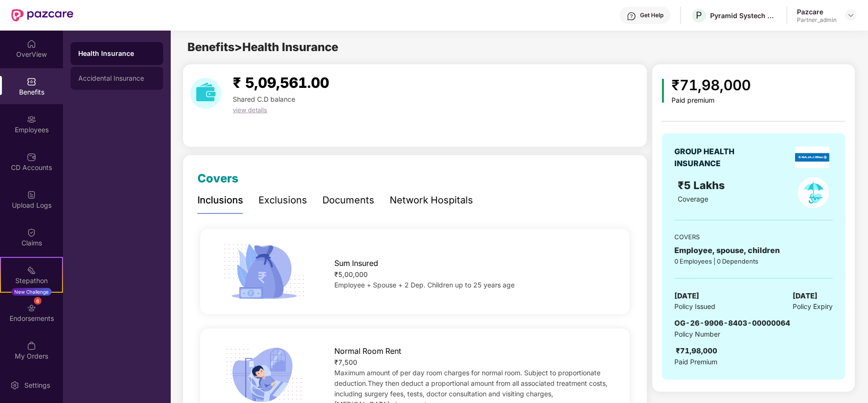  What do you see at coordinates (281, 83) in the screenshot?
I see `span: ₹ 5,09,561.00` at bounding box center [281, 83].